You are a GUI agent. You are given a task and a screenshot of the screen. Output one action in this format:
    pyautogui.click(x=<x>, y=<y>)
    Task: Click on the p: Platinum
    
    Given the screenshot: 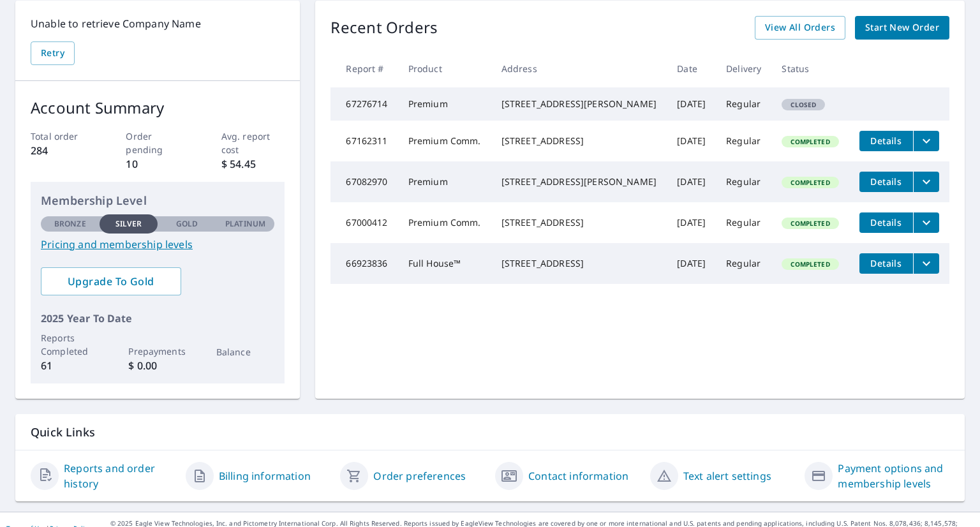 What is the action you would take?
    pyautogui.click(x=245, y=224)
    